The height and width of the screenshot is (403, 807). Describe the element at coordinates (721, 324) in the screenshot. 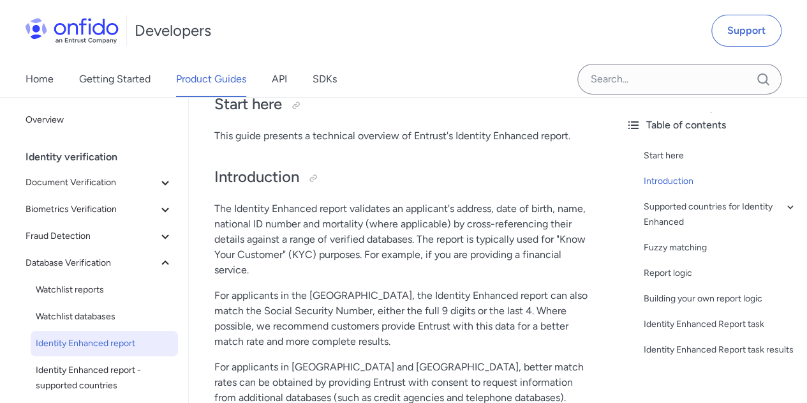

I see `a: Identity Enhanced Report task` at that location.